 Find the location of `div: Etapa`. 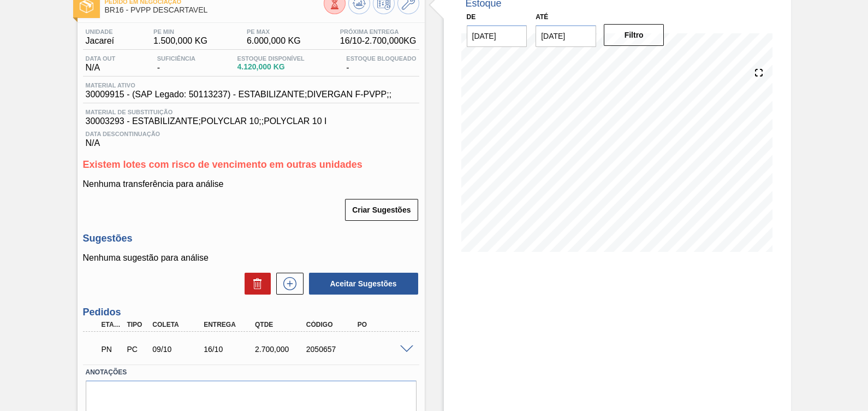

div: Etapa is located at coordinates (111, 325).